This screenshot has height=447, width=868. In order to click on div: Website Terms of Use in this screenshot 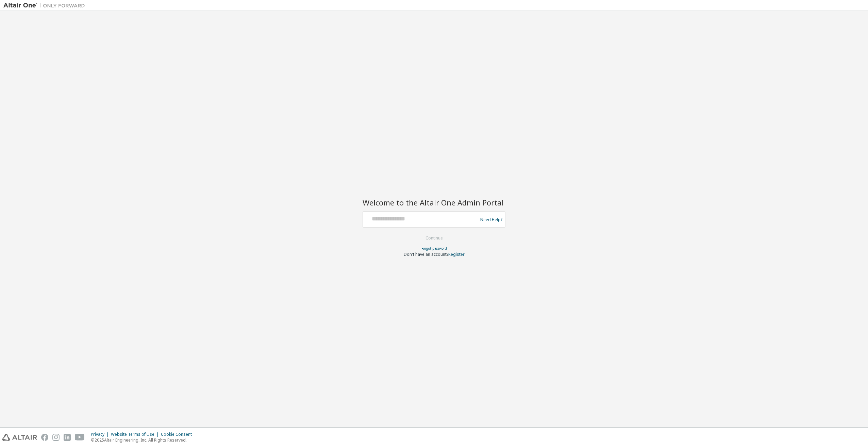, I will do `click(135, 435)`.